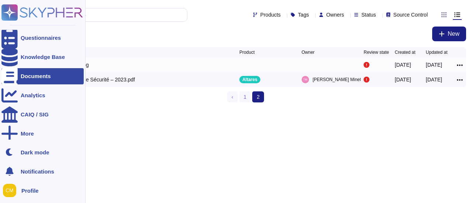 The width and height of the screenshot is (472, 203). What do you see at coordinates (33, 95) in the screenshot?
I see `div: Analytics` at bounding box center [33, 95].